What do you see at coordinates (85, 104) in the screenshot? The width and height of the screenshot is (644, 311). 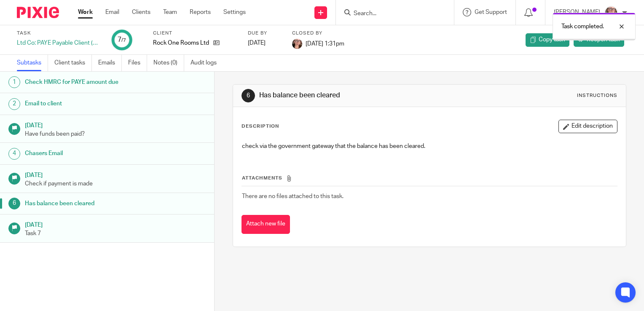 I see `h1: Email to client` at bounding box center [85, 104].